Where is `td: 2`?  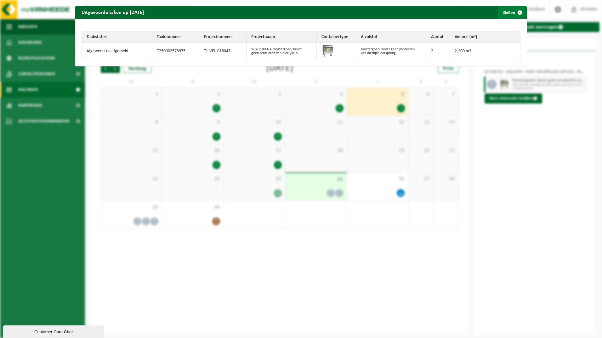 td: 2 is located at coordinates (438, 51).